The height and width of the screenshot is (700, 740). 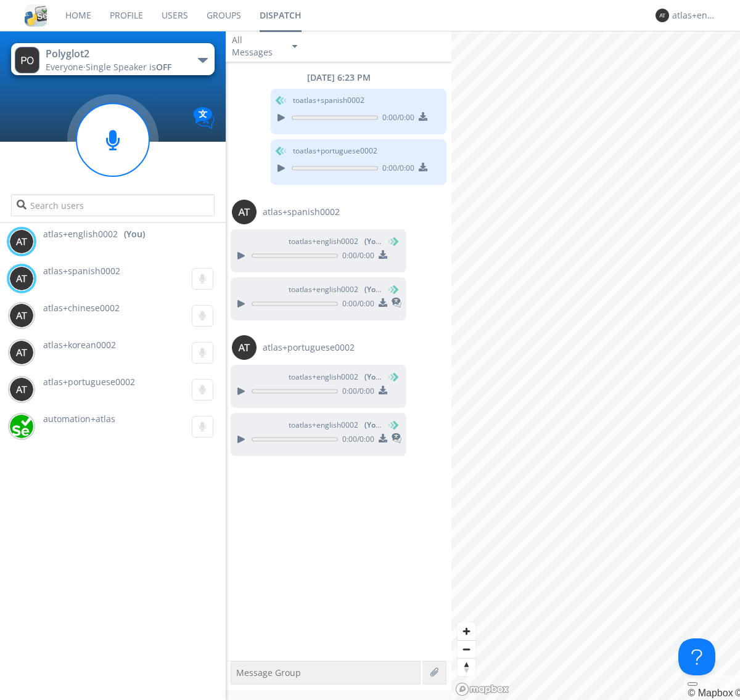 I want to click on button: Toggle attribution, so click(x=693, y=684).